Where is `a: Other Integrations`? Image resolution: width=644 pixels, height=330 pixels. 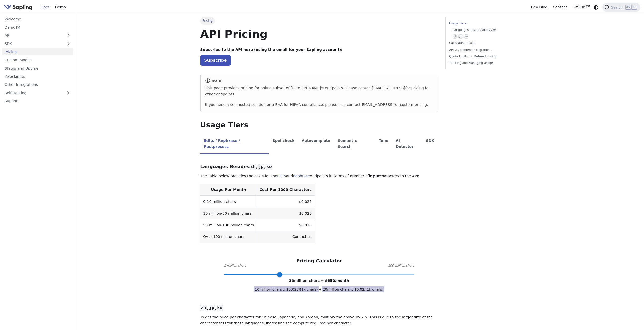 a: Other Integrations is located at coordinates (37, 84).